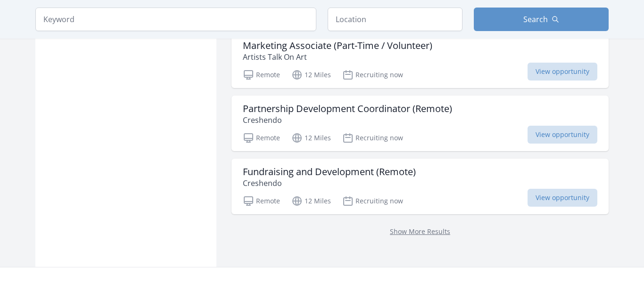 The width and height of the screenshot is (644, 298). Describe the element at coordinates (420, 231) in the screenshot. I see `a: Show More Results` at that location.